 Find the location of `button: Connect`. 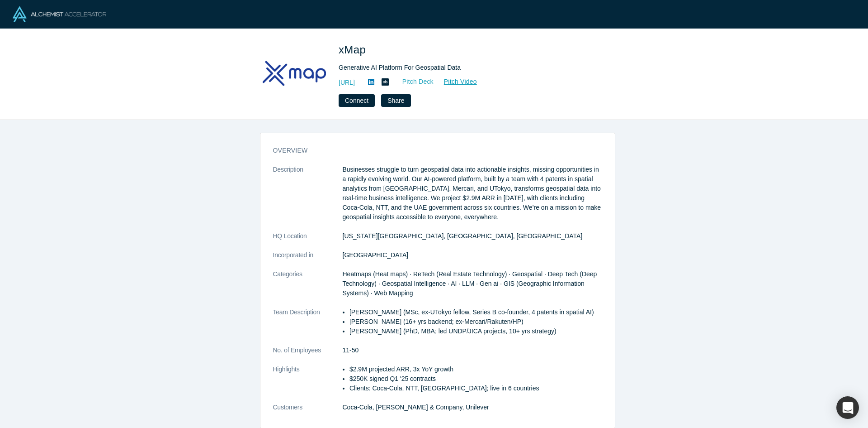

button: Connect is located at coordinates (357, 100).